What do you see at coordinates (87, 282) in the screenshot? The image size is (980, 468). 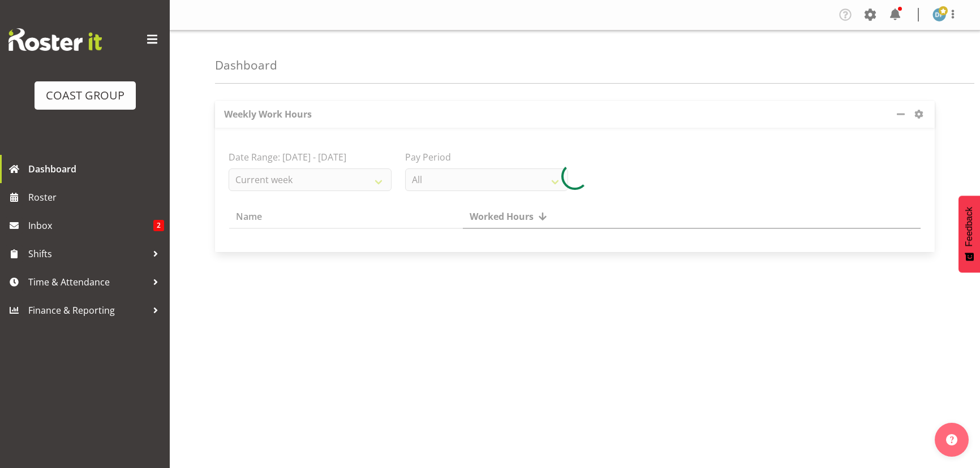 I see `span: Time & Attendance` at bounding box center [87, 282].